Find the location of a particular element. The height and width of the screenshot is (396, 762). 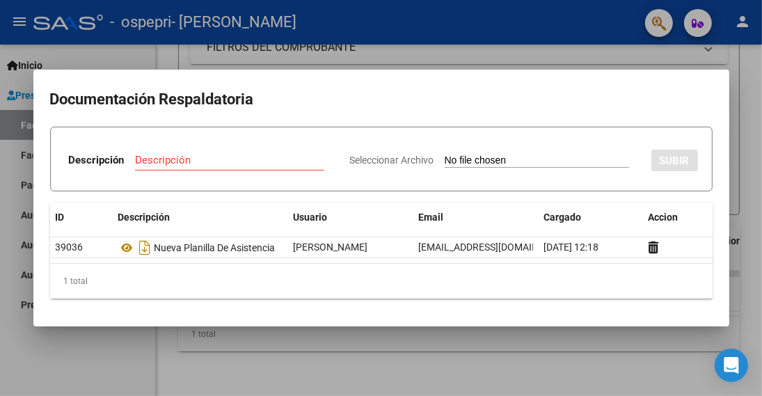

datatable-header-cell: Email is located at coordinates (476, 217).